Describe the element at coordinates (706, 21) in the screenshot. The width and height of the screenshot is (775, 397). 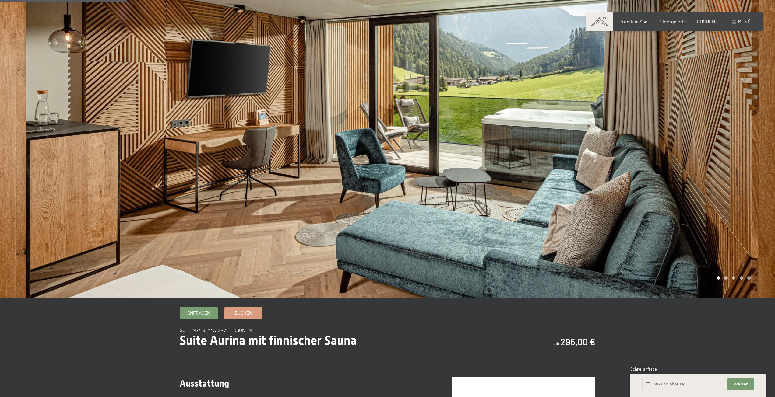
I see `span: BUCHEN` at that location.